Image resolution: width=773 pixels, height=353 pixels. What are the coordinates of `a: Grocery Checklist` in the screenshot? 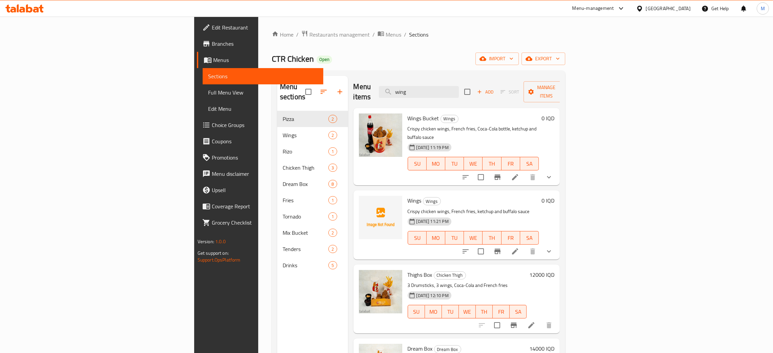 It's located at (260, 223).